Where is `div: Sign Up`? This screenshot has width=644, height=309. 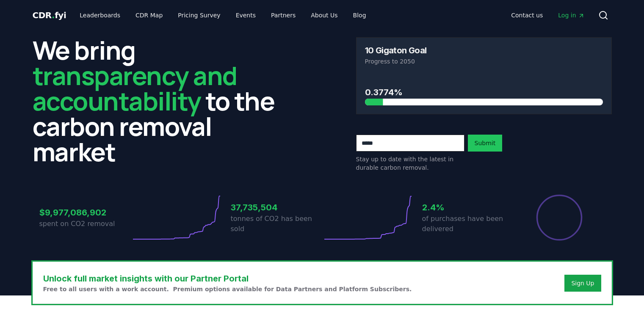
div: Sign Up is located at coordinates (583, 283).